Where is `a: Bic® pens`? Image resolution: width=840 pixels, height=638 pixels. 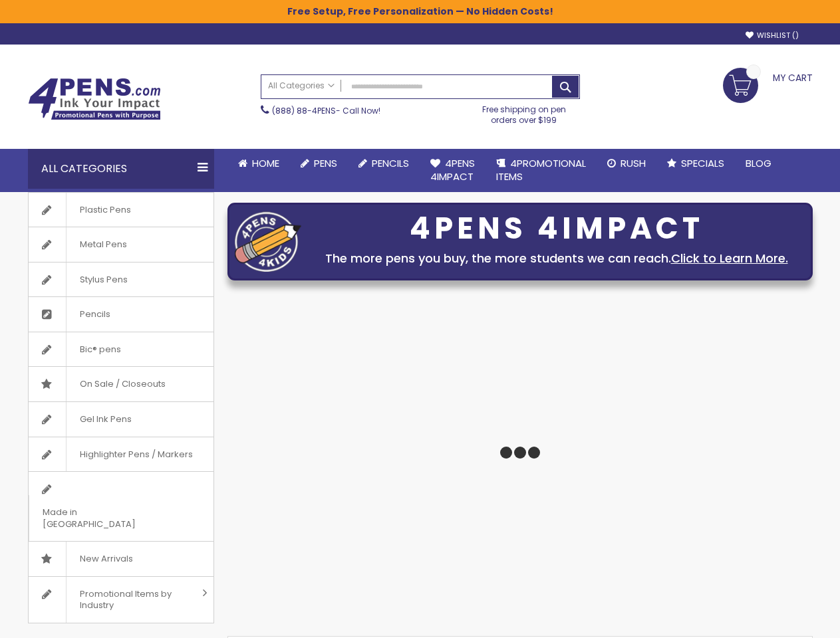
a: Bic® pens is located at coordinates (121, 350).